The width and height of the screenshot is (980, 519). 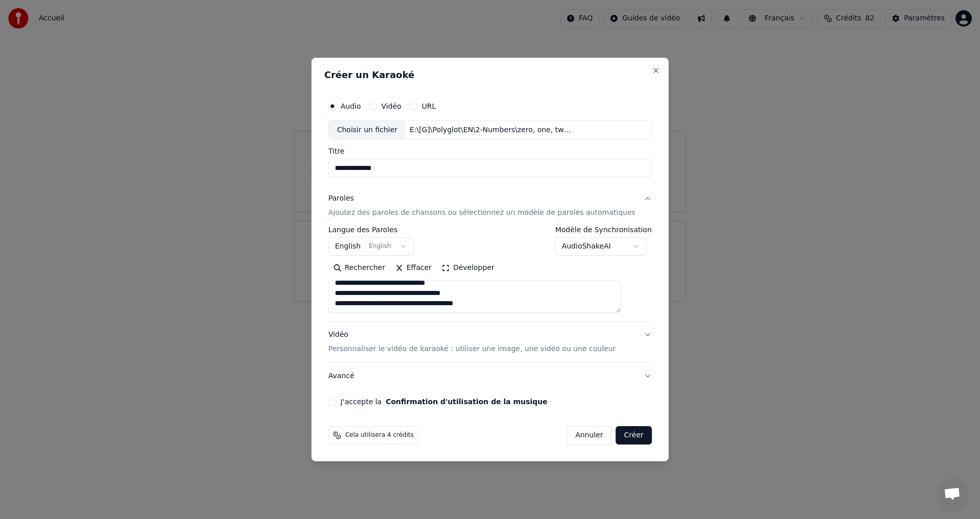 I want to click on h2: Créer un Karaoké, so click(x=490, y=75).